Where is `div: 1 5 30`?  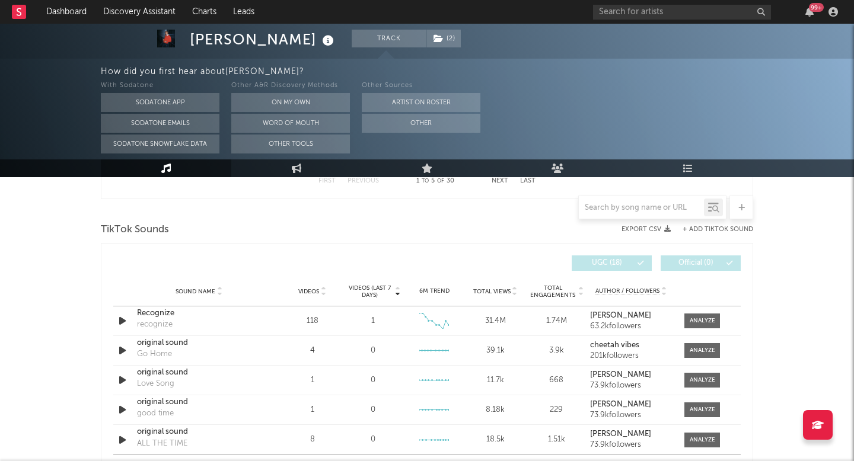 div: 1 5 30 is located at coordinates (435, 181).